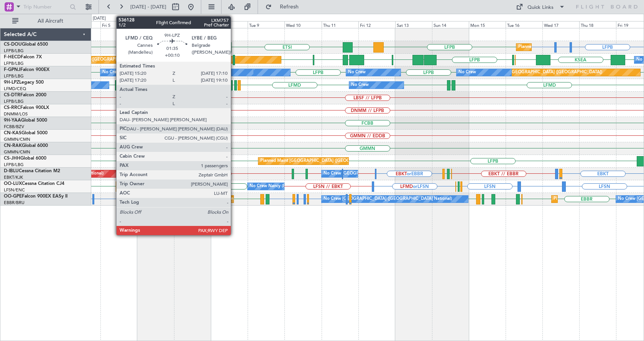 This screenshot has width=644, height=341. I want to click on a: EBKT/KJK, so click(13, 177).